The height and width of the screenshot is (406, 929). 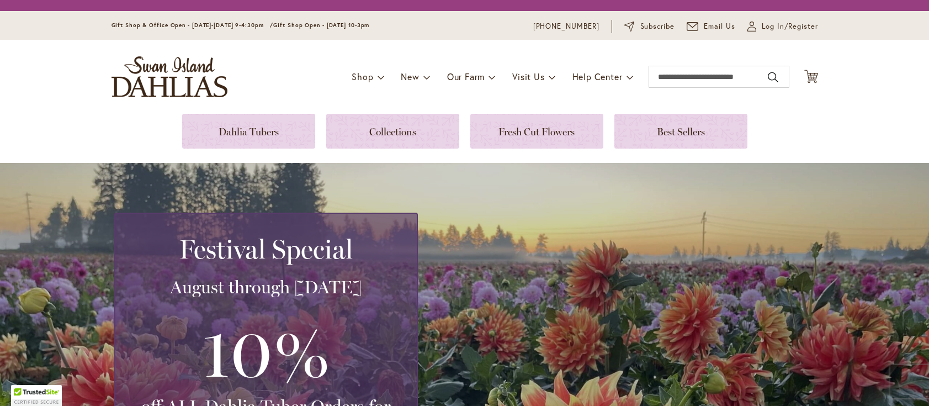 I want to click on h3: 10%, so click(x=266, y=352).